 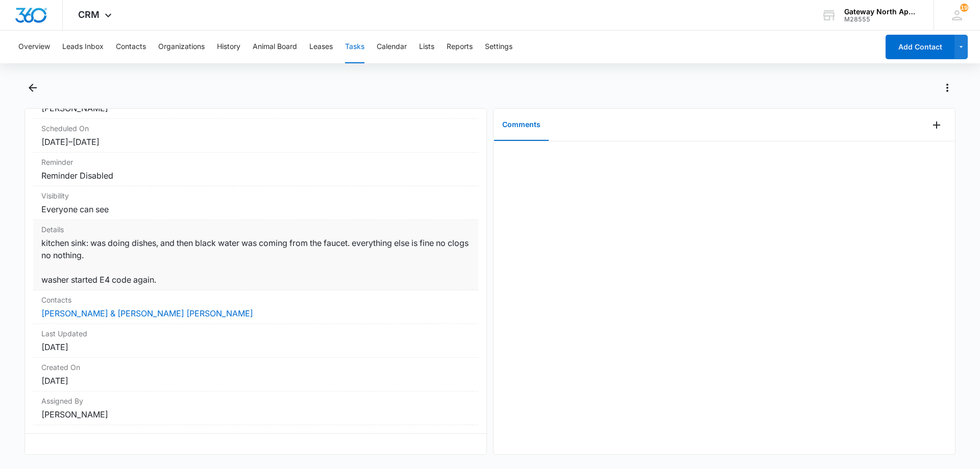 I want to click on button: Back, so click(x=33, y=88).